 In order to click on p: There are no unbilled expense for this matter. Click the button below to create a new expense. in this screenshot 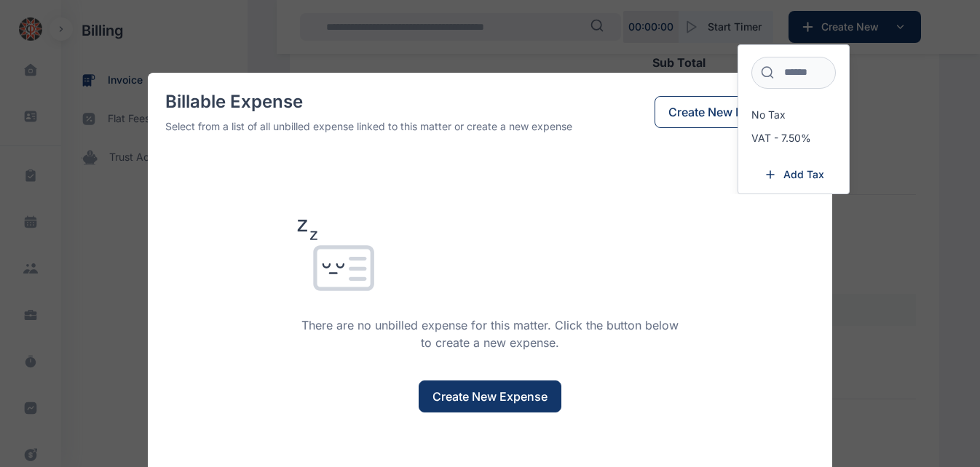, I will do `click(490, 334)`.